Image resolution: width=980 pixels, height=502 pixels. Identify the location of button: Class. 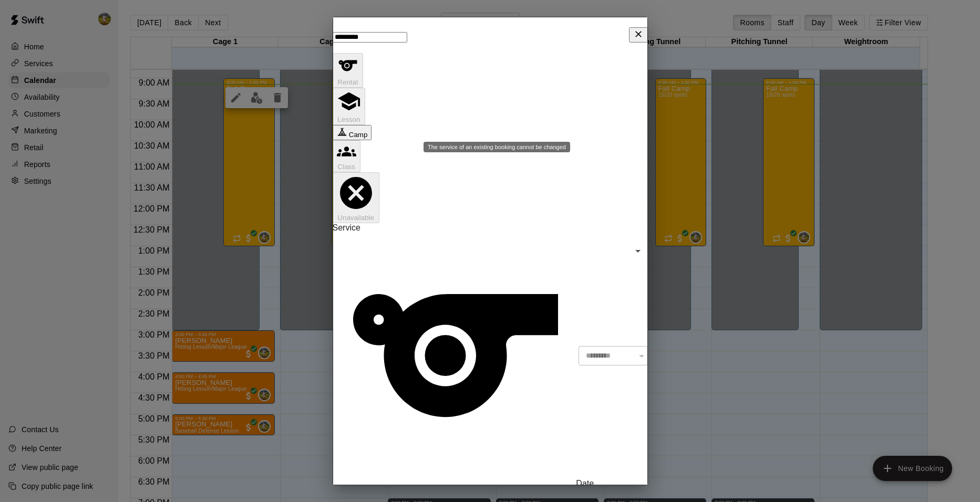
(347, 156).